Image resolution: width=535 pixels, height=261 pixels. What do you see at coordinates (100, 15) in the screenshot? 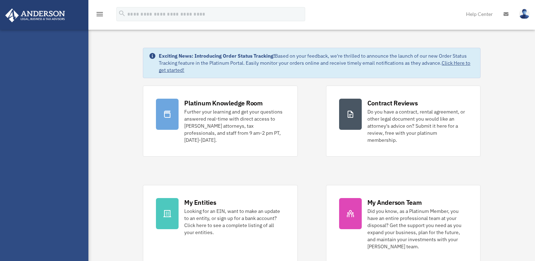
I see `a: menu` at bounding box center [100, 15].